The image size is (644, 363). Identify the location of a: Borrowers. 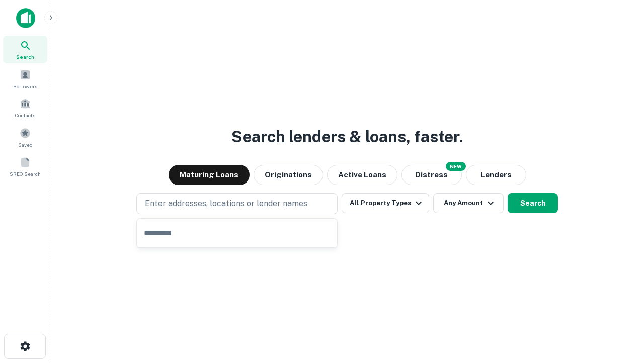
(26, 78).